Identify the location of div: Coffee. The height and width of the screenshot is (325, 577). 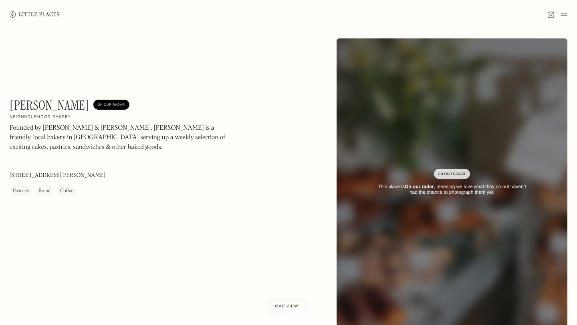
(66, 191).